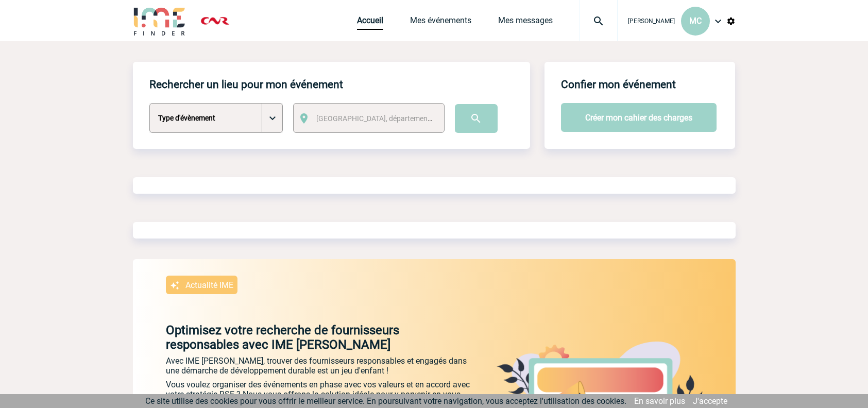  Describe the element at coordinates (370, 23) in the screenshot. I see `a: Accueil` at that location.